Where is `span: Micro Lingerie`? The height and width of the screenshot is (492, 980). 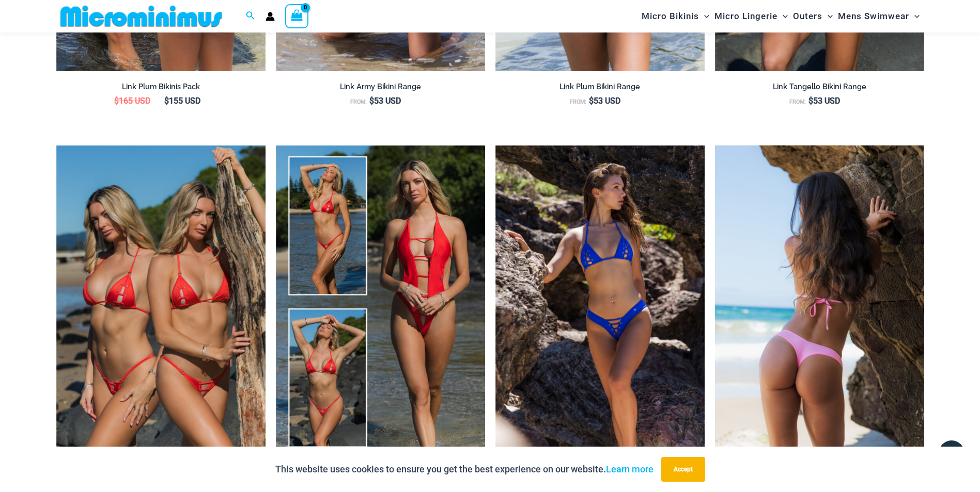 span: Micro Lingerie is located at coordinates (746, 16).